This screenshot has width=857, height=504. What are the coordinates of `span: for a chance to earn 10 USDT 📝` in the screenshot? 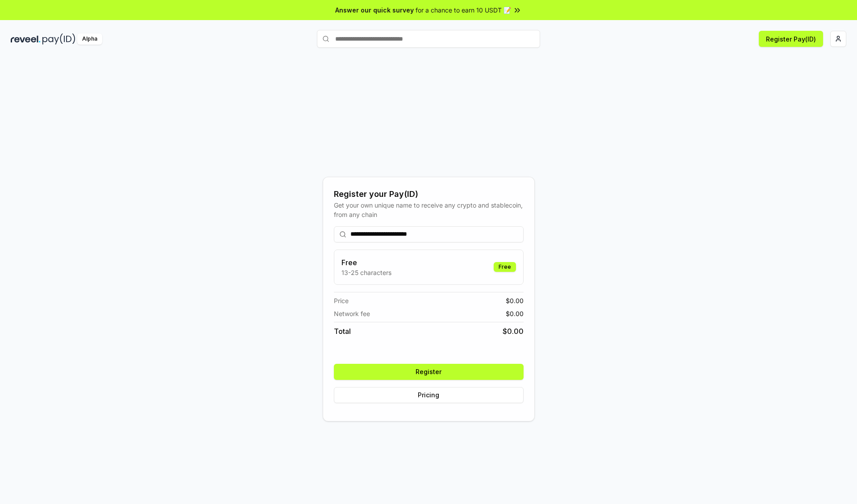 It's located at (463, 10).